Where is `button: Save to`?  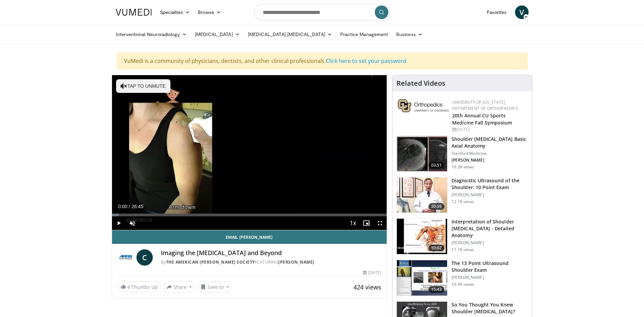
button: Save to is located at coordinates (215, 287).